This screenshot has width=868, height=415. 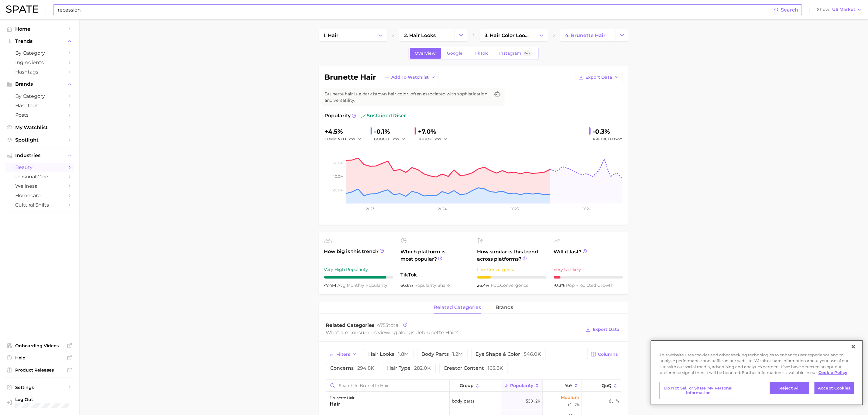 I want to click on img: sustained riser, so click(x=363, y=116).